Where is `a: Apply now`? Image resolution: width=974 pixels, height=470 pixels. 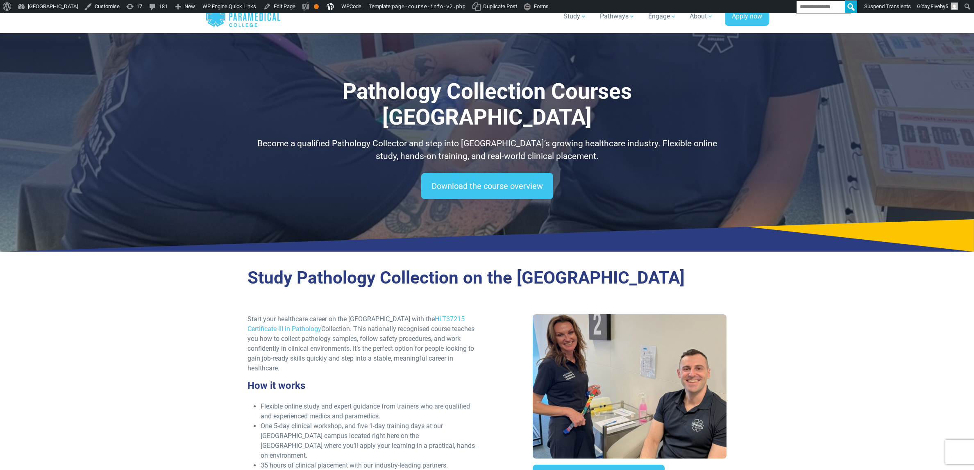
a: Apply now is located at coordinates (747, 17).